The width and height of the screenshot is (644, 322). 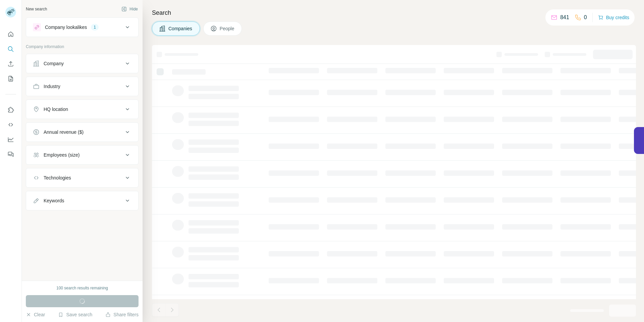 I want to click on button: Keywords, so click(x=82, y=201).